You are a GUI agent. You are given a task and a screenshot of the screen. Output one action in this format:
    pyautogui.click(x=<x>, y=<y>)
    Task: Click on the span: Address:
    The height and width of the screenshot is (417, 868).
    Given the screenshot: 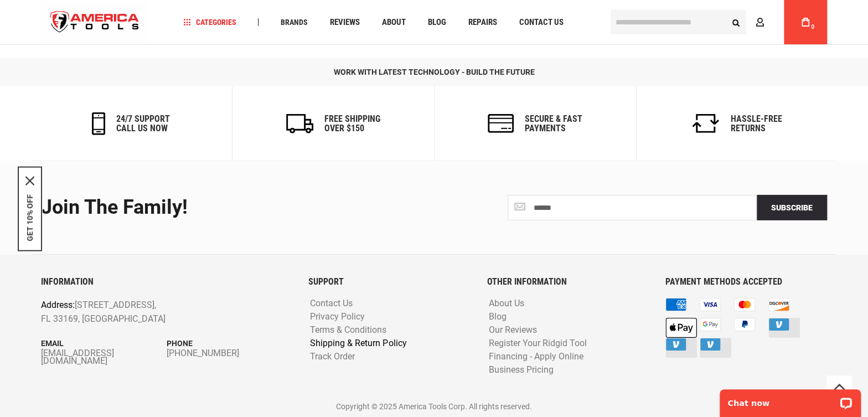 What is the action you would take?
    pyautogui.click(x=57, y=304)
    